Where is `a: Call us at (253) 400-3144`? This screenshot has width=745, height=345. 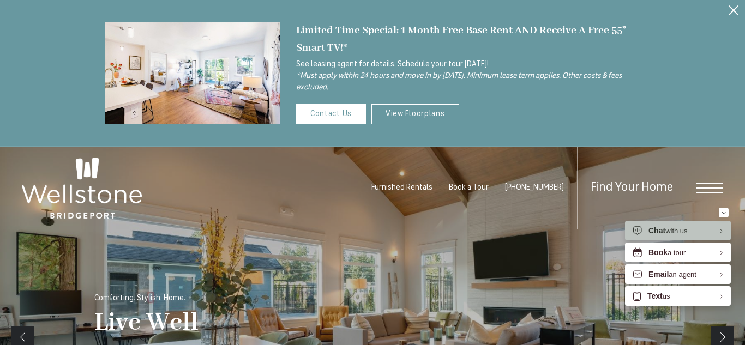
a: Call us at (253) 400-3144 is located at coordinates (535, 188).